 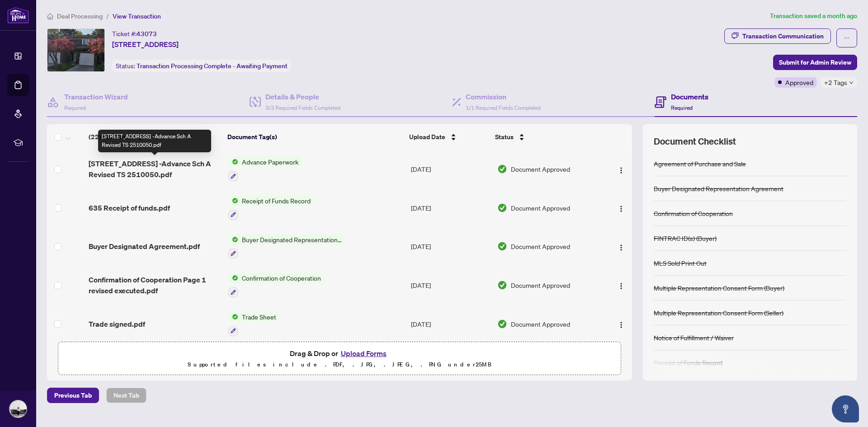 I want to click on button: Status IconTrade Sheet, so click(x=254, y=324).